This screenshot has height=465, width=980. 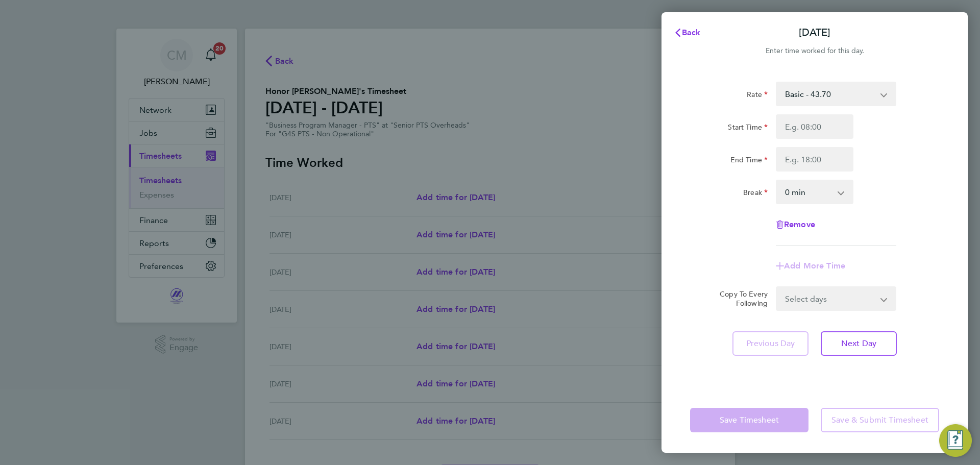 I want to click on input: E.g. 18:00, so click(x=815, y=159).